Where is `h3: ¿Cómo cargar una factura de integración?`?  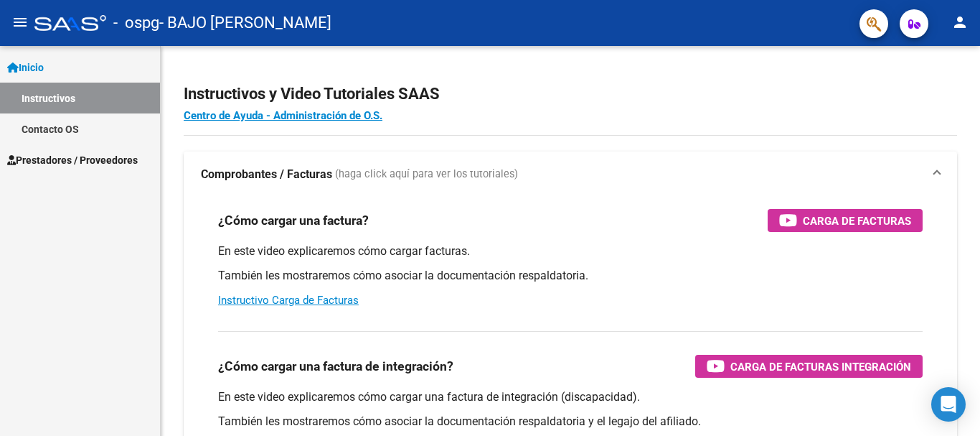
h3: ¿Cómo cargar una factura de integración? is located at coordinates (336, 366).